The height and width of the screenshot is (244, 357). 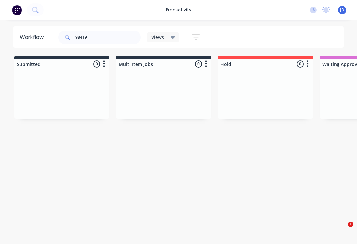 What do you see at coordinates (158, 37) in the screenshot?
I see `span: Views` at bounding box center [158, 37].